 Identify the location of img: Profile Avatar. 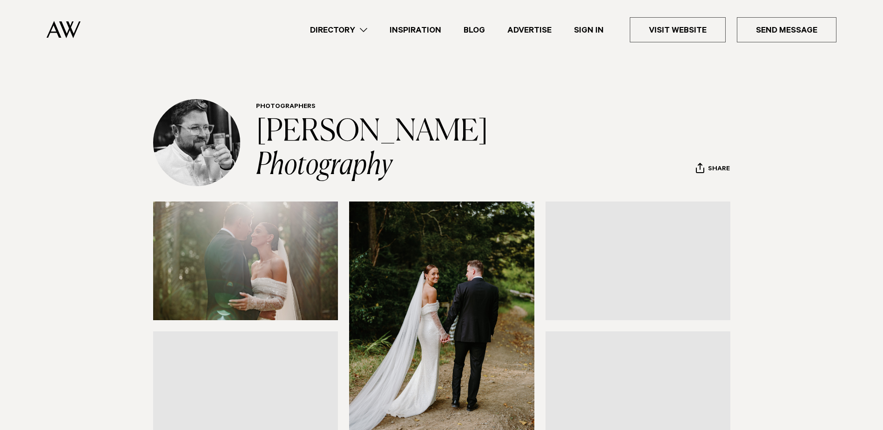
(196, 142).